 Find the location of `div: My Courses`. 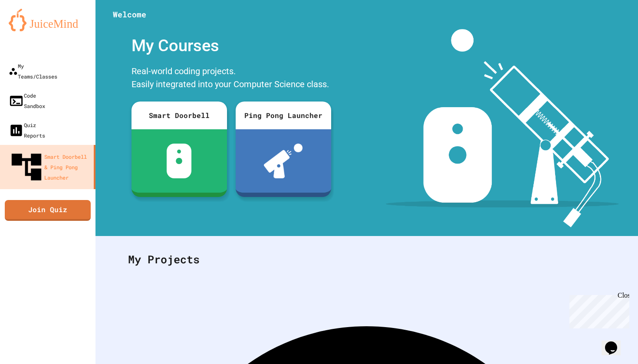

div: My Courses is located at coordinates (231, 46).